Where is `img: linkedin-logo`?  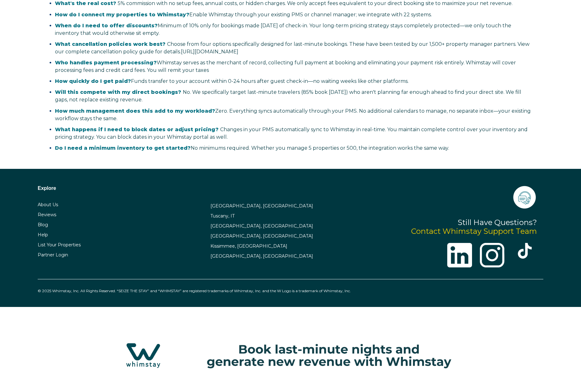 img: linkedin-logo is located at coordinates (460, 255).